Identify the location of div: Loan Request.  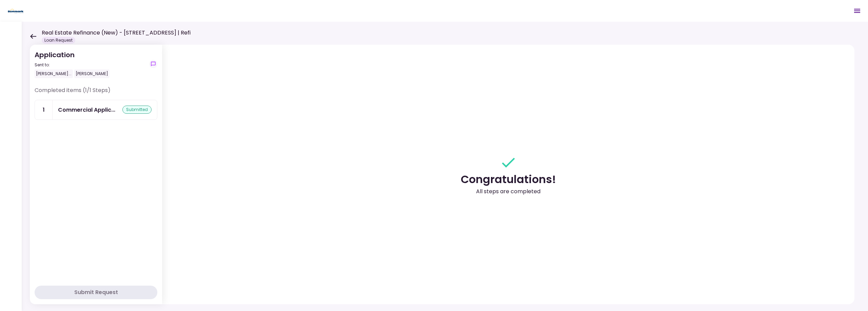
(58, 40).